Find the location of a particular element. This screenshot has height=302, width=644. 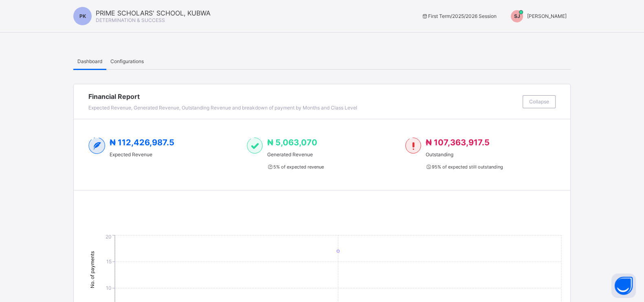

img: outstanding-1.146d663e52f09953f639664a84e30106.svg is located at coordinates (413, 146).